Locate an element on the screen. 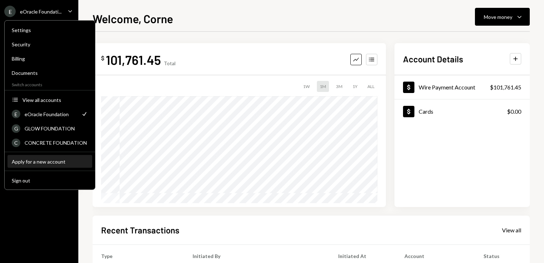 This screenshot has width=544, height=263. h2: Account Details is located at coordinates (433, 59).